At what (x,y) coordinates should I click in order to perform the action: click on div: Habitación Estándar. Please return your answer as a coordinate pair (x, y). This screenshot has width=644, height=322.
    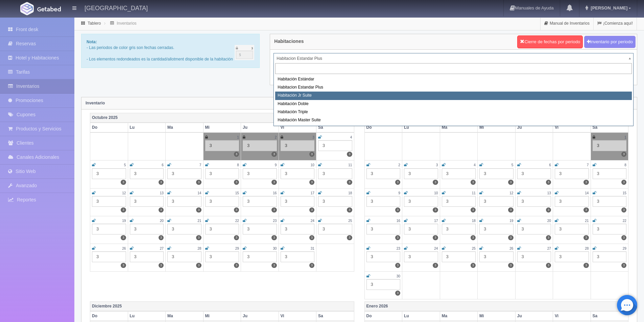
    Looking at the image, I should click on (453, 80).